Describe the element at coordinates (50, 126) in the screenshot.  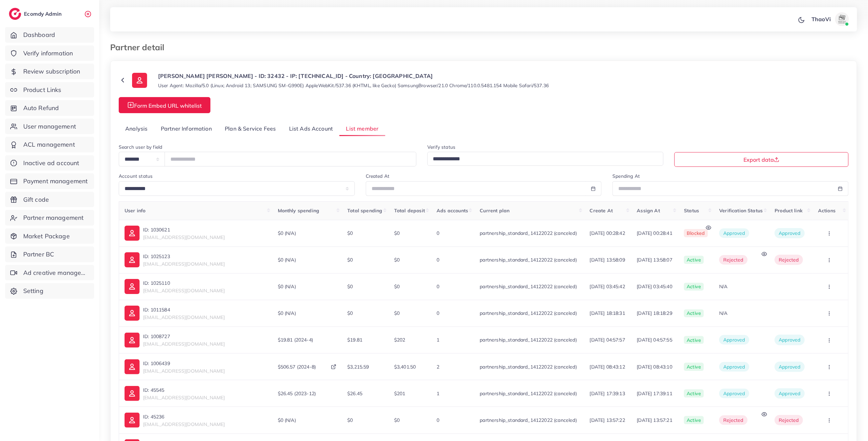
I see `span: User management` at that location.